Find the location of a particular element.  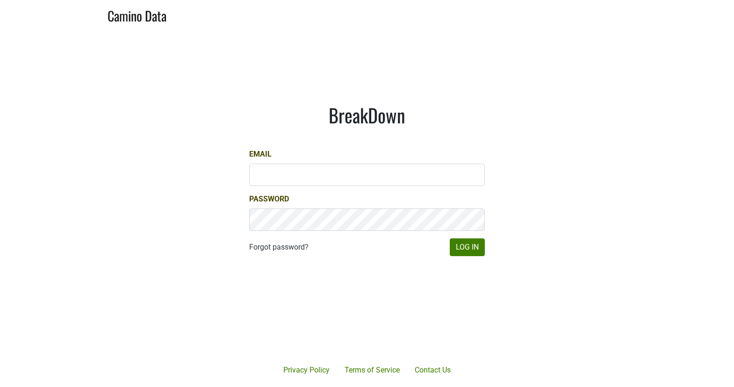

a: Contact Us is located at coordinates (433, 370).